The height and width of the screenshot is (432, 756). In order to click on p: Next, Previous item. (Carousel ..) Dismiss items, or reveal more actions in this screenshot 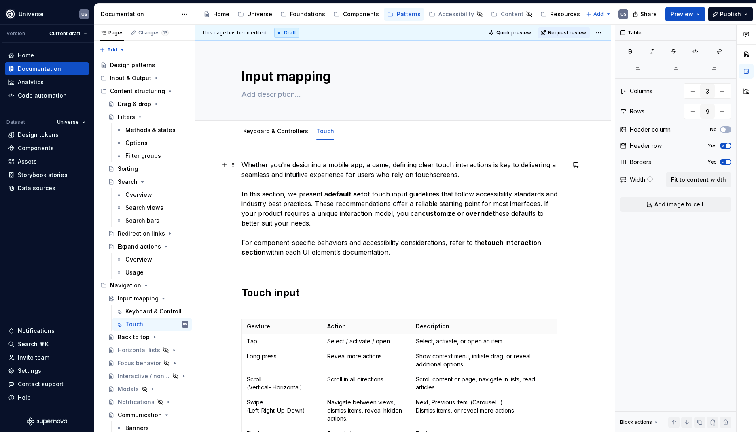, I will do `click(484, 406)`.